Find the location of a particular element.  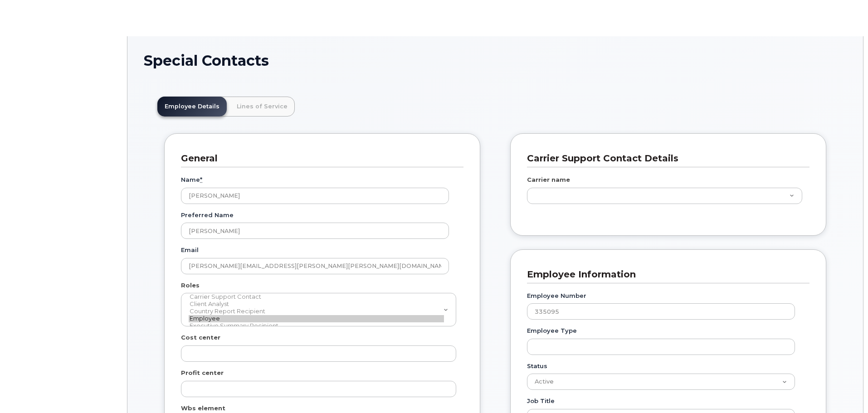

h3: Employee Information is located at coordinates (665, 274).